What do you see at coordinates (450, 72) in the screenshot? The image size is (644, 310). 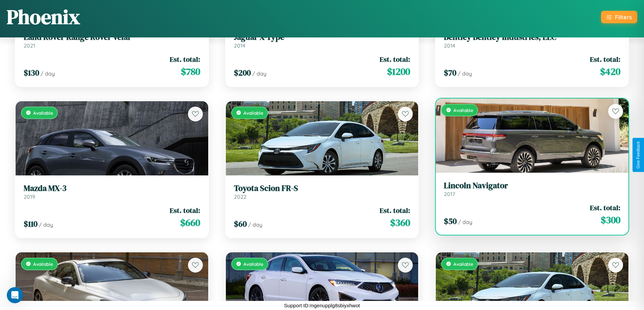 I see `span: $ 70` at bounding box center [450, 72].